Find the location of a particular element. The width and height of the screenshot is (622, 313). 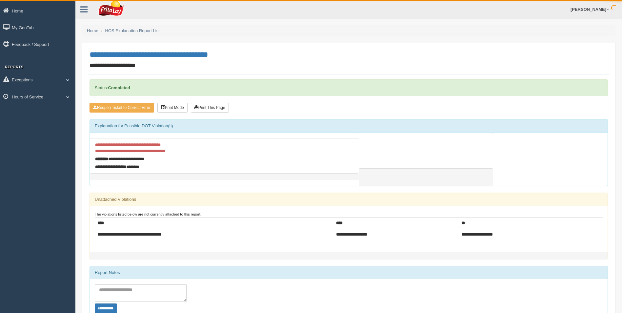

button: Print This Page is located at coordinates (210, 107).